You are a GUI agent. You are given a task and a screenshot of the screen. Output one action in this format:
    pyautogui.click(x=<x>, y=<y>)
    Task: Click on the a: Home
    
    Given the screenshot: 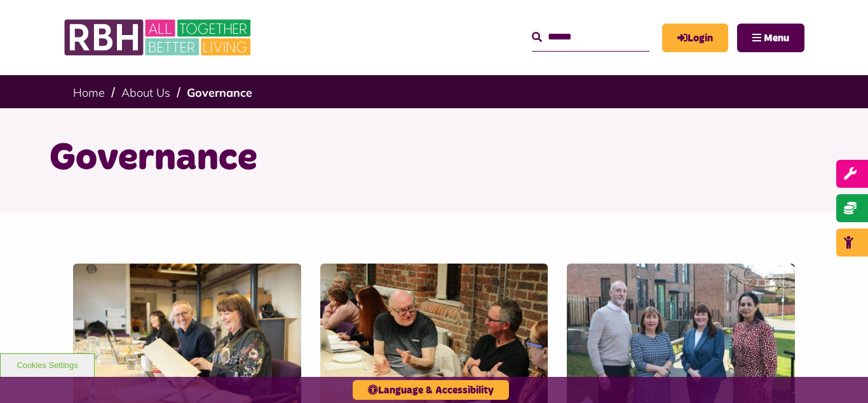 What is the action you would take?
    pyautogui.click(x=89, y=92)
    